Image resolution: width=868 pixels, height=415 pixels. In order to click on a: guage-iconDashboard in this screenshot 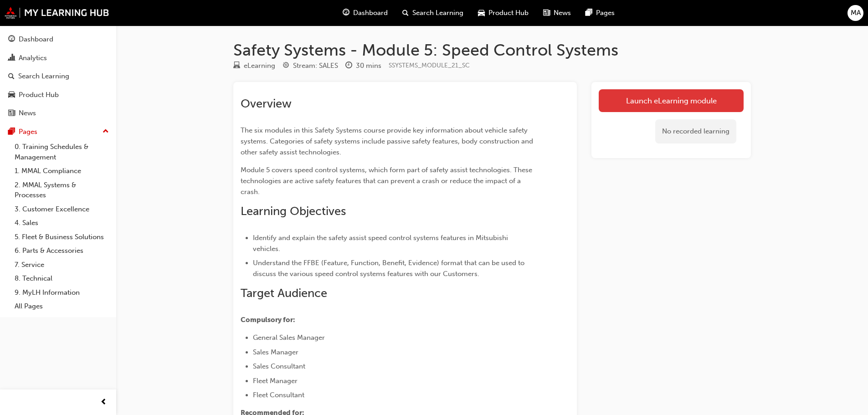, I will do `click(365, 13)`.